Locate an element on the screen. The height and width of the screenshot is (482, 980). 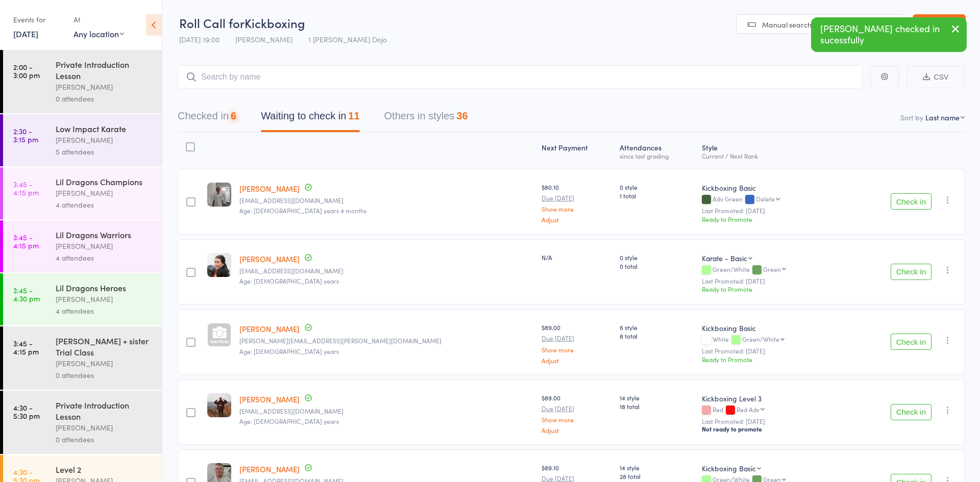
img: image1721887071.png is located at coordinates (219, 265).